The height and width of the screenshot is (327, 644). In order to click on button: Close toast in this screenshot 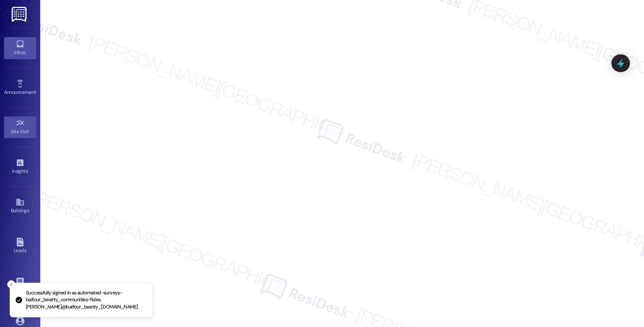, I will do `click(11, 284)`.